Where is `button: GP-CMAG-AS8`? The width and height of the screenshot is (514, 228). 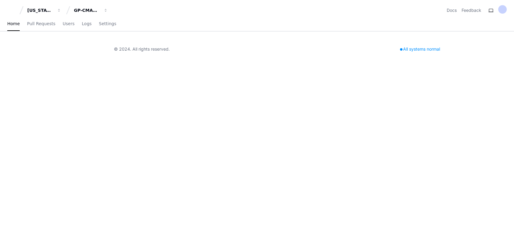 button: GP-CMAG-AS8 is located at coordinates (91, 10).